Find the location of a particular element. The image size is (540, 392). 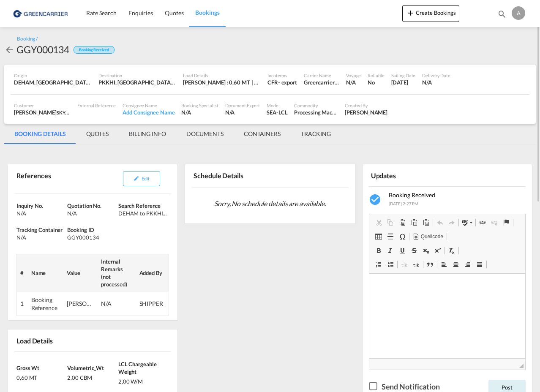

md-icon: icon-pencil is located at coordinates (137, 178).